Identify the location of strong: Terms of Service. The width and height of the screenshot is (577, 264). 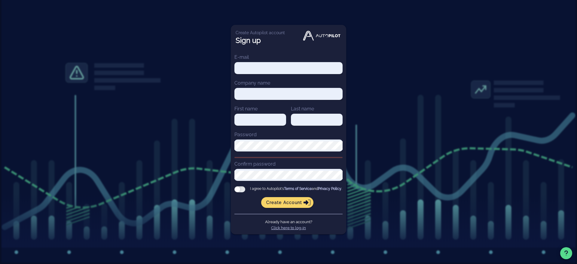
(298, 189).